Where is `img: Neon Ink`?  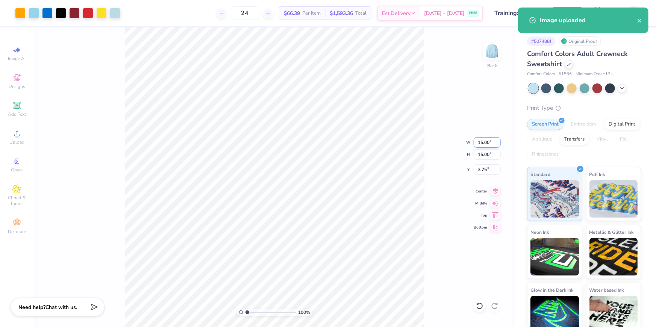 img: Neon Ink is located at coordinates (554, 257).